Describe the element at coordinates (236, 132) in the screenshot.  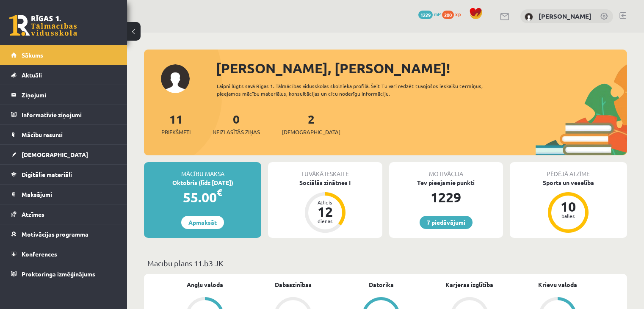
I see `span: Neizlasītās ziņas` at that location.